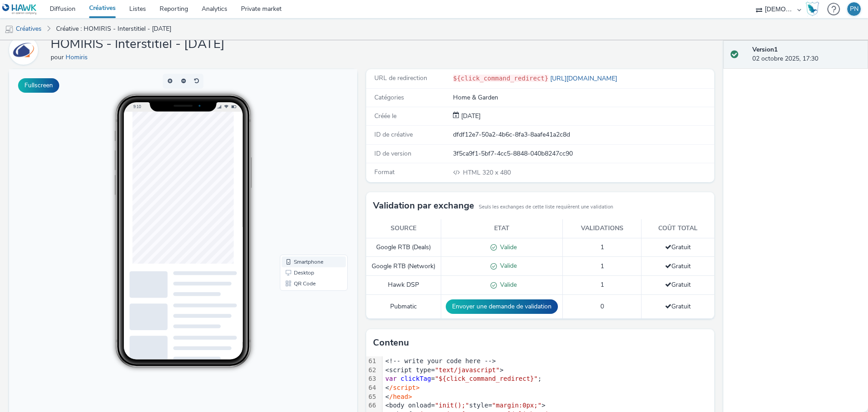  I want to click on span: pour, so click(58, 57).